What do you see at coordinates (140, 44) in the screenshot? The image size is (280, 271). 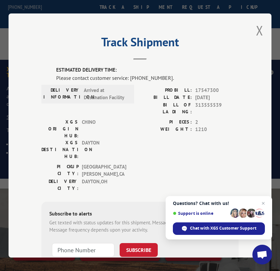 I see `h2: Track Shipment` at bounding box center [140, 44].